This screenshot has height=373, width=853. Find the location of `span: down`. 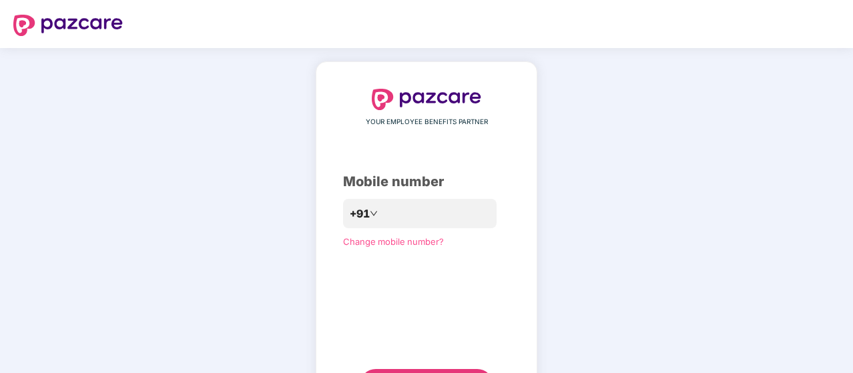

span: down is located at coordinates (374, 214).